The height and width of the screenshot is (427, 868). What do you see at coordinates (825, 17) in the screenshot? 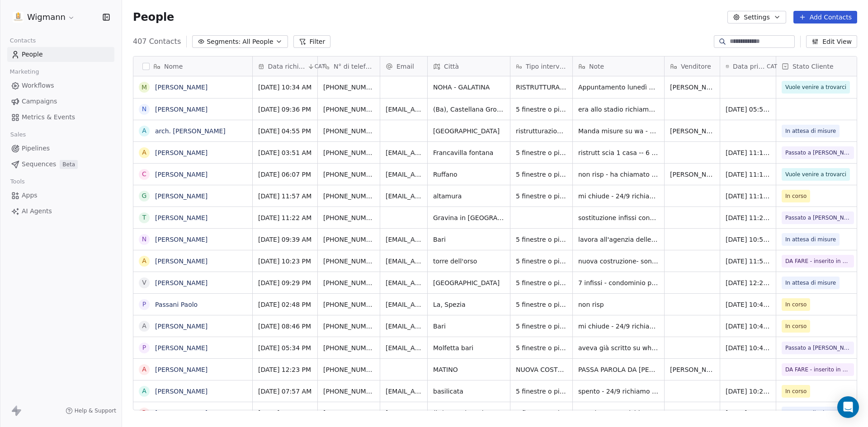
I see `button: Add Contacts` at bounding box center [825, 17].